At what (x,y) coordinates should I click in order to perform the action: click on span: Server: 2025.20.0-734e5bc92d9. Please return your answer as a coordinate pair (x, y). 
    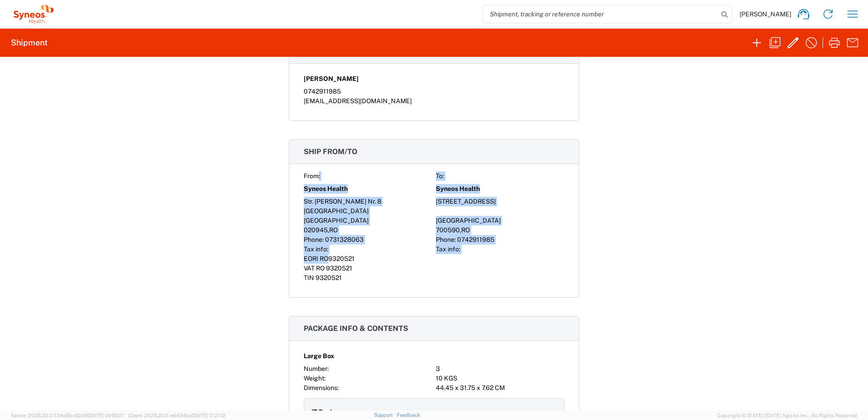
    Looking at the image, I should click on (68, 415).